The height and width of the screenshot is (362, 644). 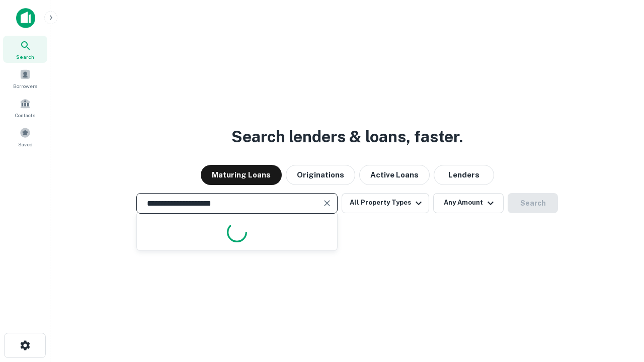 I want to click on span: Borrowers, so click(x=25, y=86).